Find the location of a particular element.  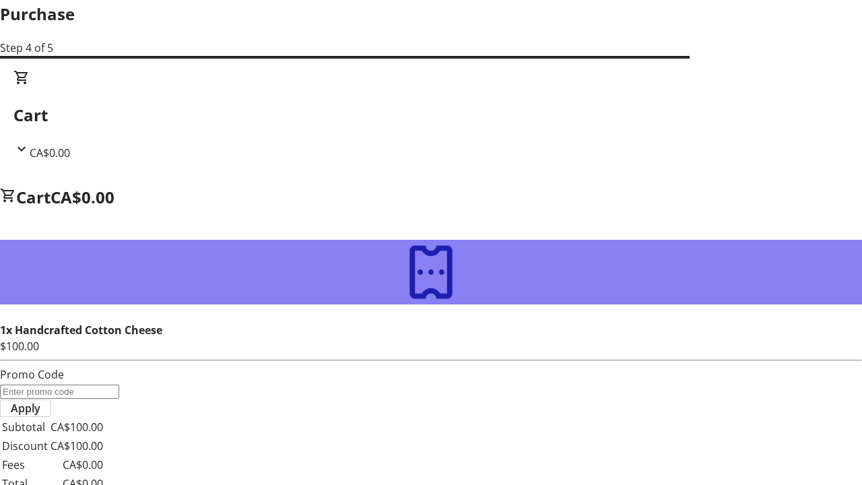

td: Fees is located at coordinates (25, 465).